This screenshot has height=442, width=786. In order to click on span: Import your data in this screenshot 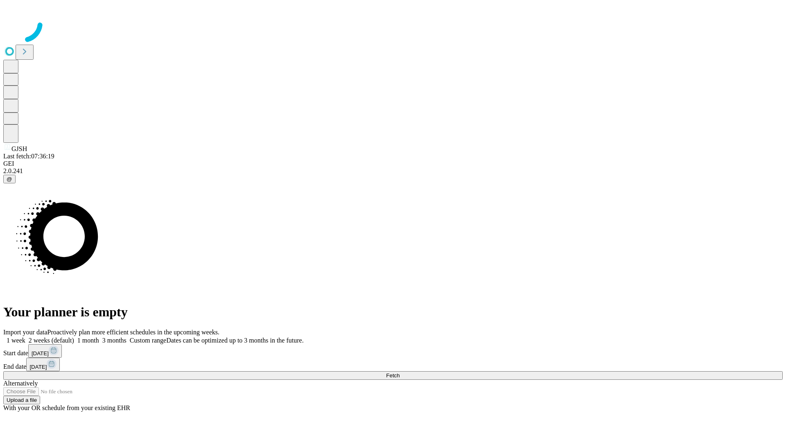, I will do `click(25, 332)`.